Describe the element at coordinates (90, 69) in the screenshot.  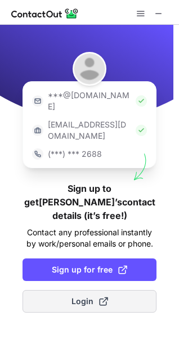
I see `img: Yazeed Maswadeh` at that location.